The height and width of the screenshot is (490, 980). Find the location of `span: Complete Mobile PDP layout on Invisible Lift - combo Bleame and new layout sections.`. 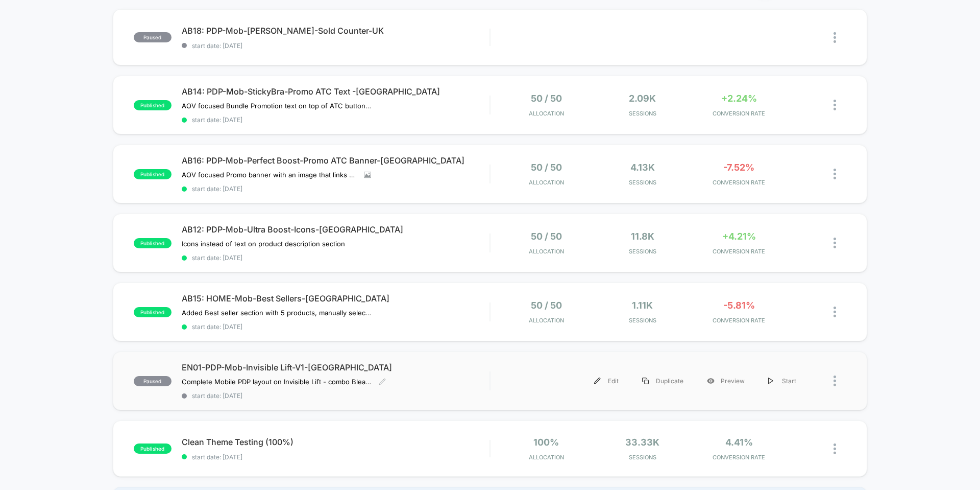

span: Complete Mobile PDP layout on Invisible Lift - combo Bleame and new layout sections. is located at coordinates (277, 382).